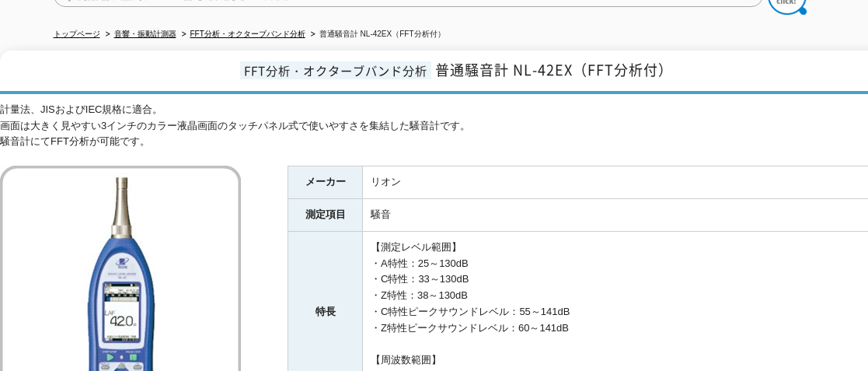  I want to click on li: 普通騒音計 NL-42EX（FFT分析付）, so click(376, 35).